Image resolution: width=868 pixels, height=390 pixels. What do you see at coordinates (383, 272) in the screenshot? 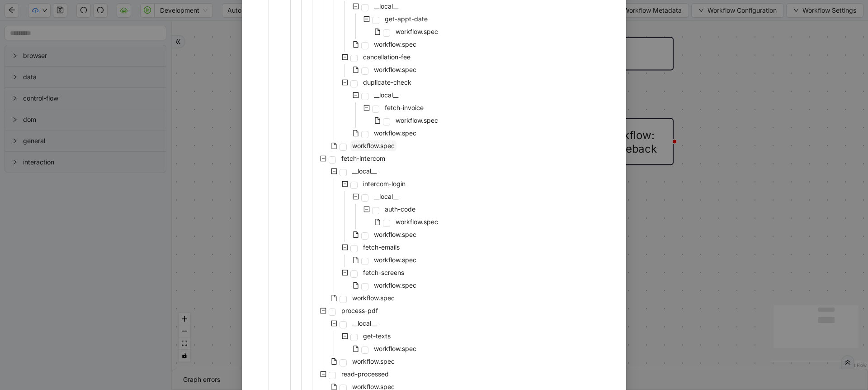
I see `span: fetch-screens` at bounding box center [383, 272].